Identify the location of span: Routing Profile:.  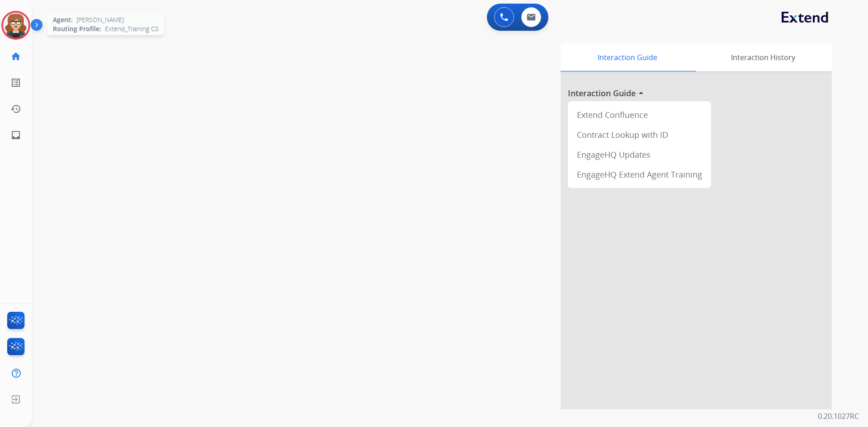
(77, 29).